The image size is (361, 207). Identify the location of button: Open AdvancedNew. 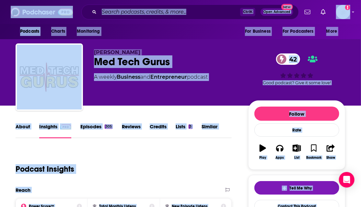
(277, 12).